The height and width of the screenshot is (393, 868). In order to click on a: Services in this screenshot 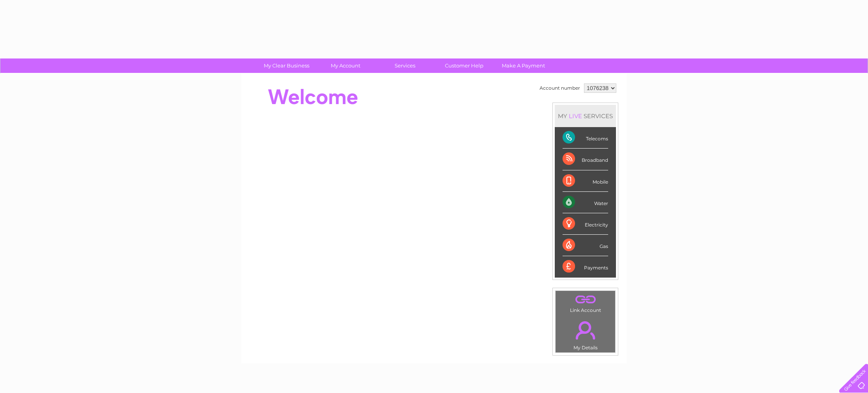, I will do `click(405, 65)`.